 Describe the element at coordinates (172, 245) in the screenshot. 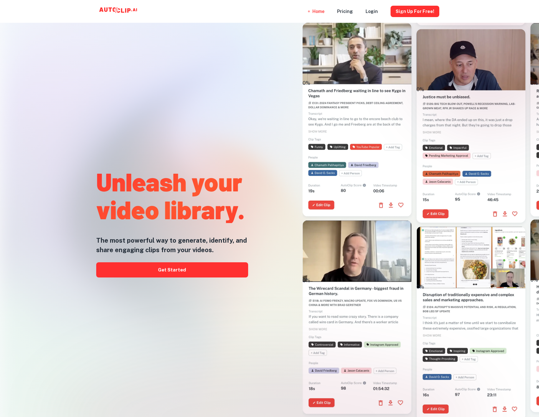

I see `h5: The most powerful way to generate, identify, and share engaging clips from your videos.` at that location.